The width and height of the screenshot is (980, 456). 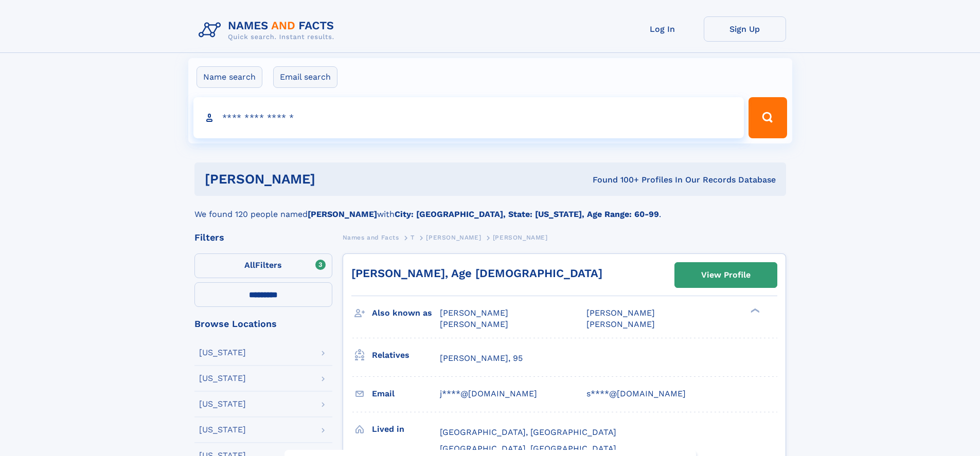 What do you see at coordinates (490, 209) in the screenshot?
I see `div: We found 120 people named with .` at bounding box center [490, 209].